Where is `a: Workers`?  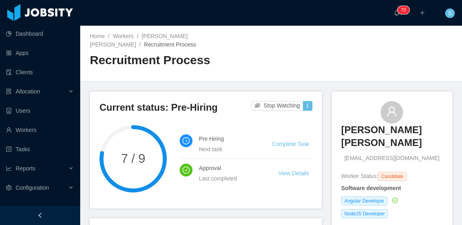
a: Workers is located at coordinates (123, 36).